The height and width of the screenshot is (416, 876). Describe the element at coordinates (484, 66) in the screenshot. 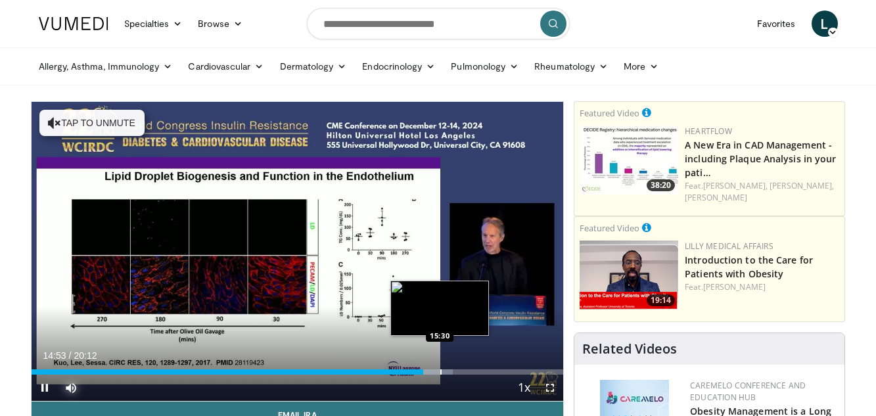

I see `a: Pulmonology` at that location.